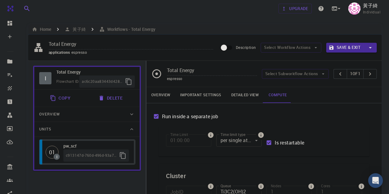  Describe the element at coordinates (354, 9) in the screenshot. I see `img: 黃子綺` at that location.